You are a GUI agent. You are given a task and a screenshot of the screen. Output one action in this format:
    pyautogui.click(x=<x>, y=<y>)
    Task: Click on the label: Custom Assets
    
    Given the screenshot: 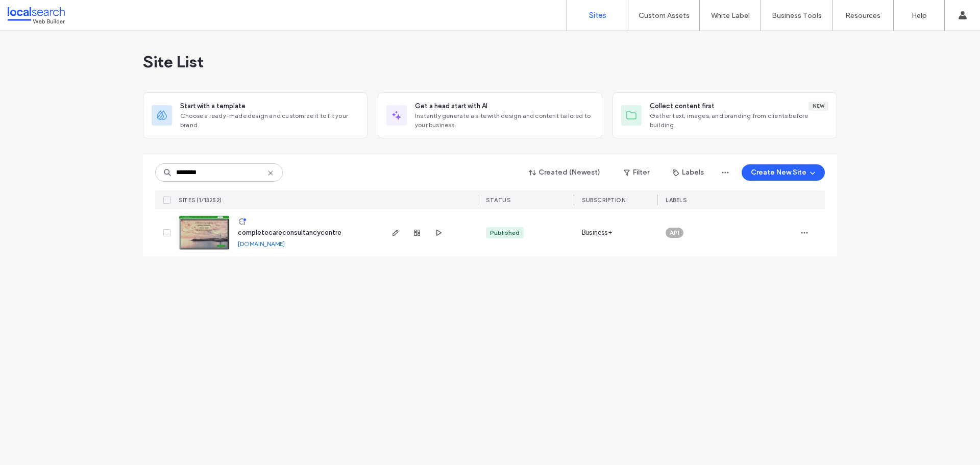 What is the action you would take?
    pyautogui.click(x=664, y=15)
    